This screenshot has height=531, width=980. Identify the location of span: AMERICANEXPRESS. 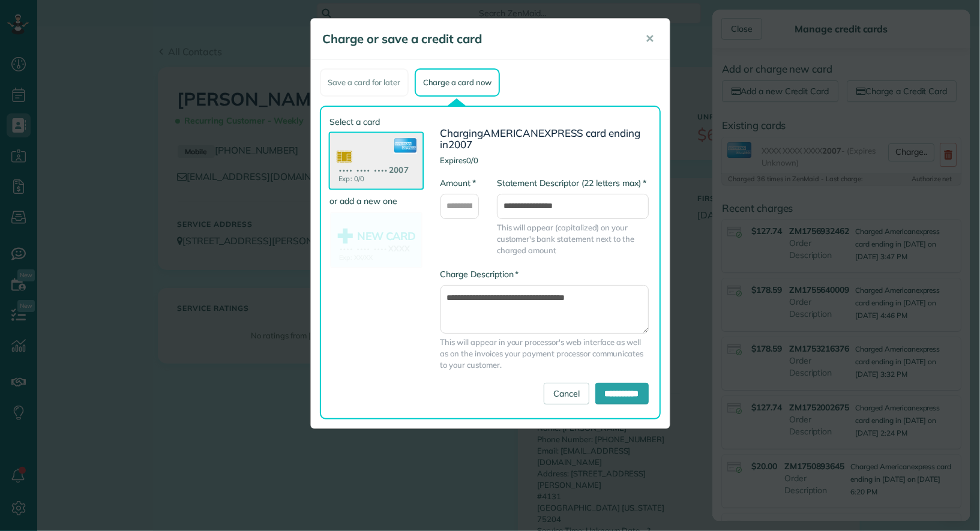
(533, 133).